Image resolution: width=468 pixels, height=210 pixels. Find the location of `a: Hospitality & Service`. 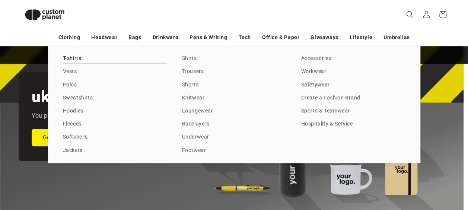

a: Hospitality & Service is located at coordinates (353, 124).